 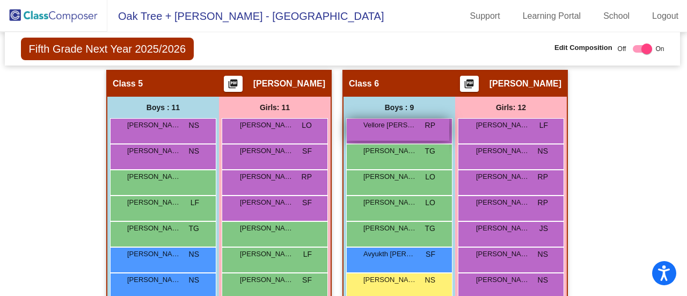 What do you see at coordinates (511, 107) in the screenshot?
I see `div: Girls: 12` at bounding box center [511, 107].